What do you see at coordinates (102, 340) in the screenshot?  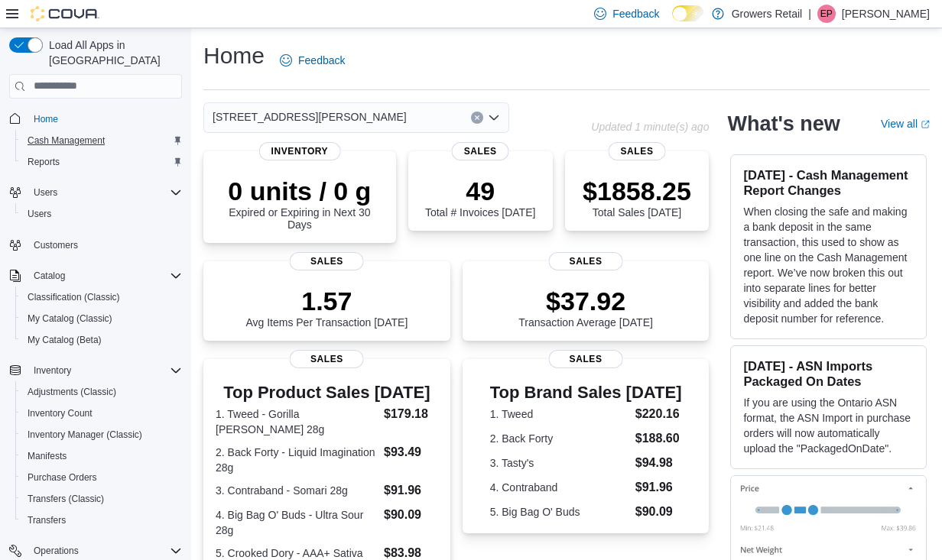 I see `button: My Catalog (Beta)` at bounding box center [102, 340].